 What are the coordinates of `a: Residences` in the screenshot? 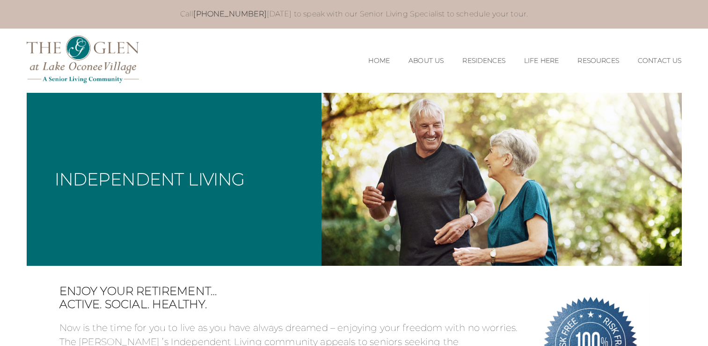 It's located at (484, 60).